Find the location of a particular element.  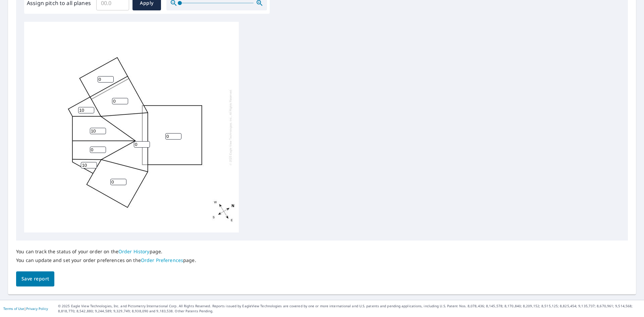

span: Save report is located at coordinates (35, 278).